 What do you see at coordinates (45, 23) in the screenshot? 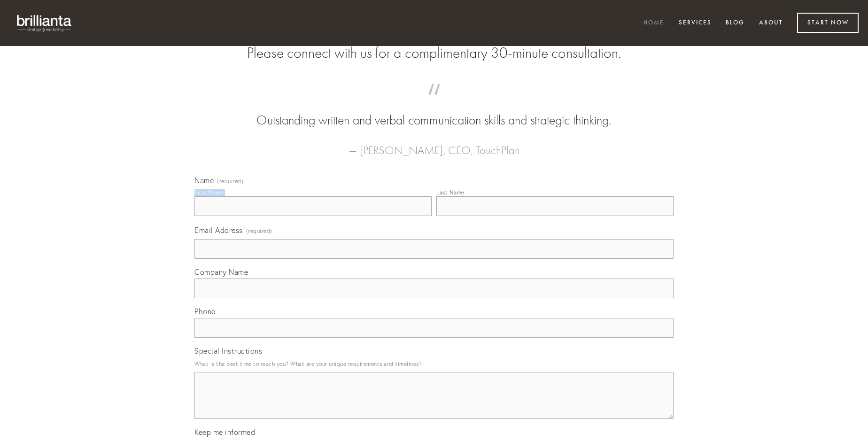
I see `img: brillianta - research, strategy, marketing` at bounding box center [45, 23].